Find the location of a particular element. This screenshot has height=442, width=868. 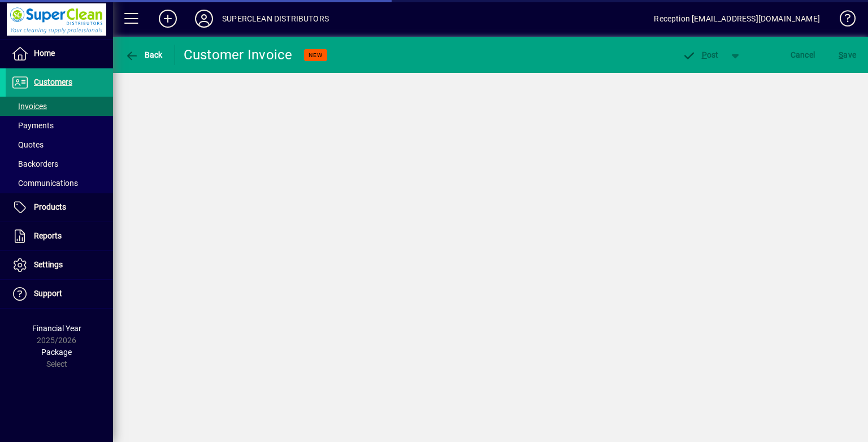

a: Products is located at coordinates (60, 208).